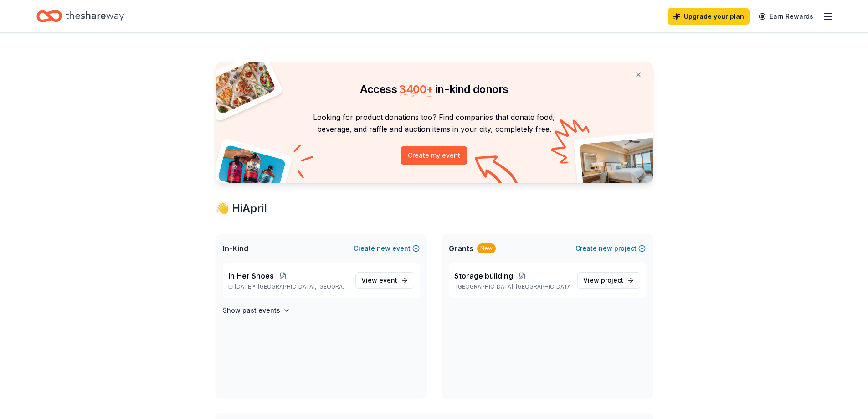 The height and width of the screenshot is (419, 868). I want to click on button: Create my event, so click(434, 156).